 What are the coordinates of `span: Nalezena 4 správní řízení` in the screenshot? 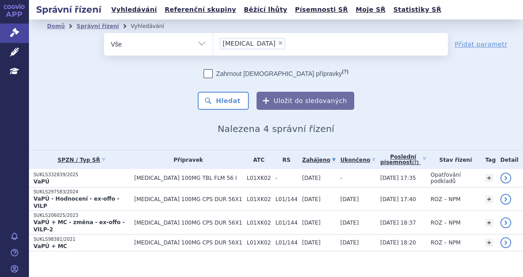 It's located at (276, 129).